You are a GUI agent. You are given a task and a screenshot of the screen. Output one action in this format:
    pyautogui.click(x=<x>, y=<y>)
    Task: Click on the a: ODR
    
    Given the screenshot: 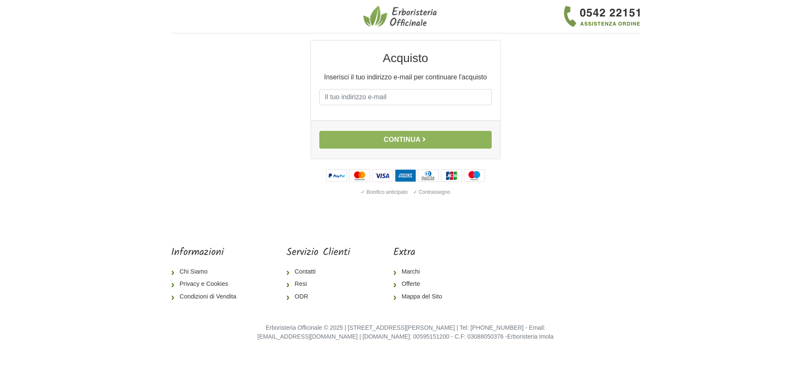 What is the action you would take?
    pyautogui.click(x=318, y=297)
    